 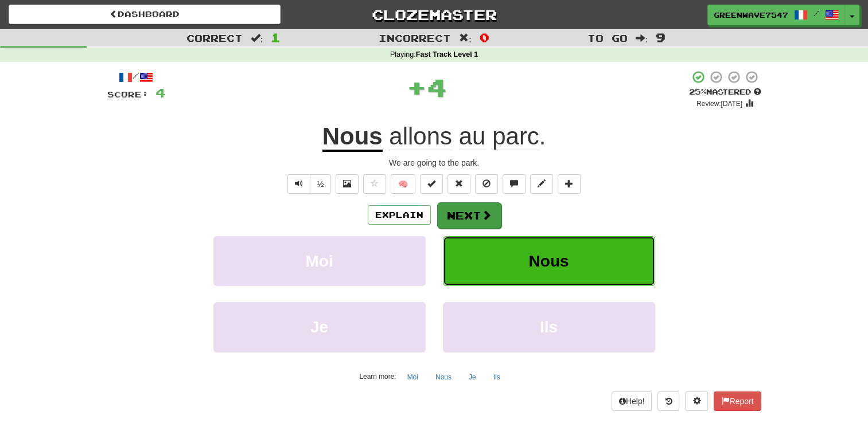 I want to click on a: Clozemaster, so click(x=434, y=14).